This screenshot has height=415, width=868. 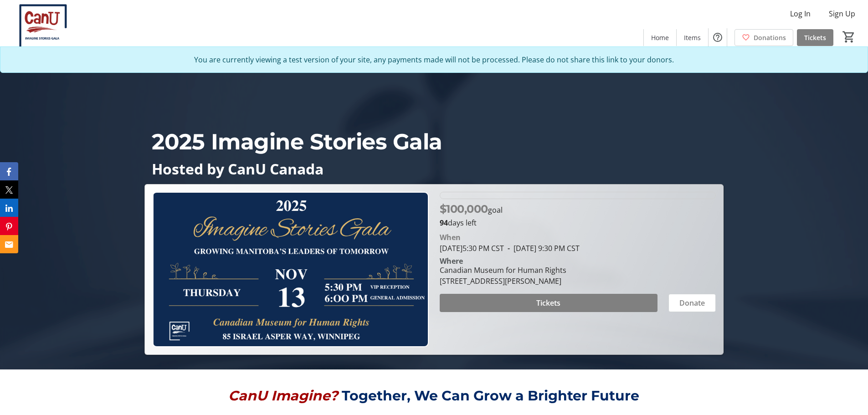 I want to click on span: $100,000, so click(x=463, y=209).